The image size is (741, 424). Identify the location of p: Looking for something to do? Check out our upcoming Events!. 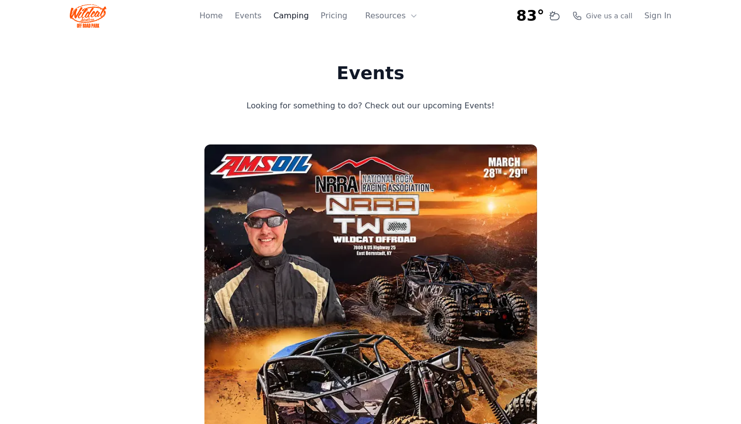
(371, 106).